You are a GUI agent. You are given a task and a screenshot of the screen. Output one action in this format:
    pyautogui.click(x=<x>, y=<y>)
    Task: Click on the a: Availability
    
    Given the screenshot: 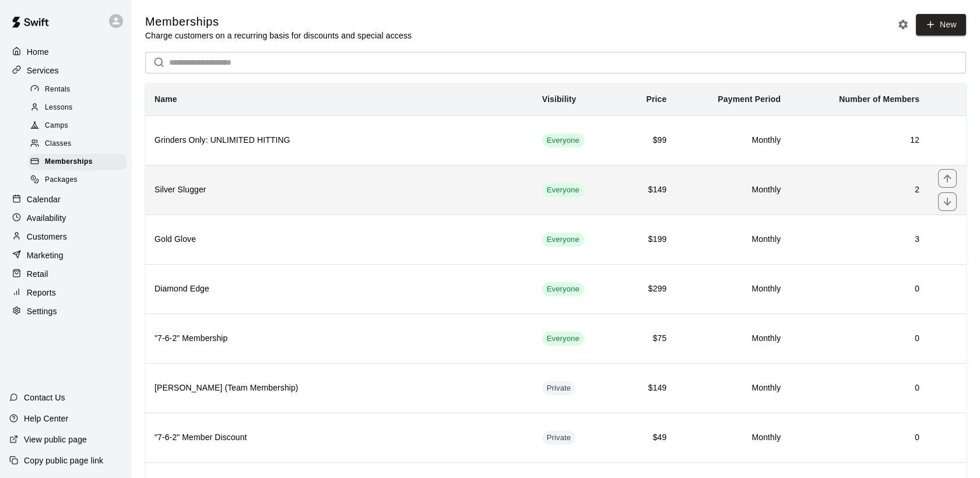 What is the action you would take?
    pyautogui.click(x=66, y=218)
    